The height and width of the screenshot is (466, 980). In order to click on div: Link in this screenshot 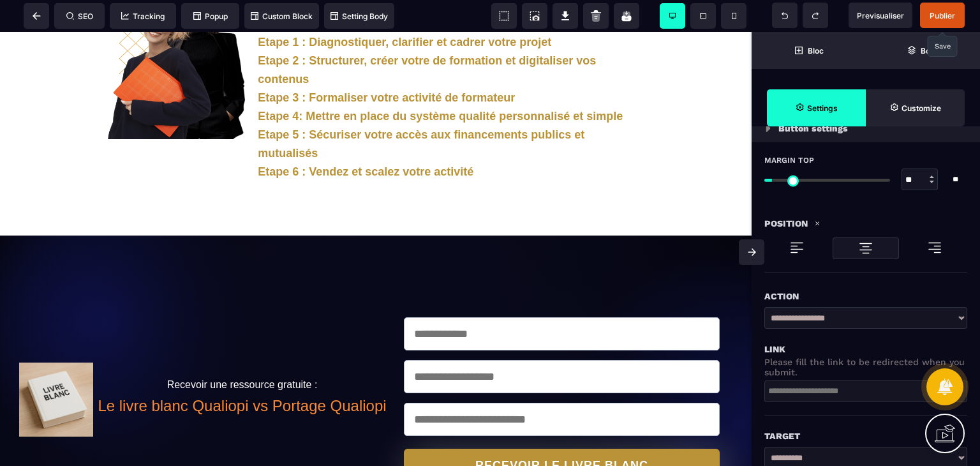, I will do `click(866, 349)`.